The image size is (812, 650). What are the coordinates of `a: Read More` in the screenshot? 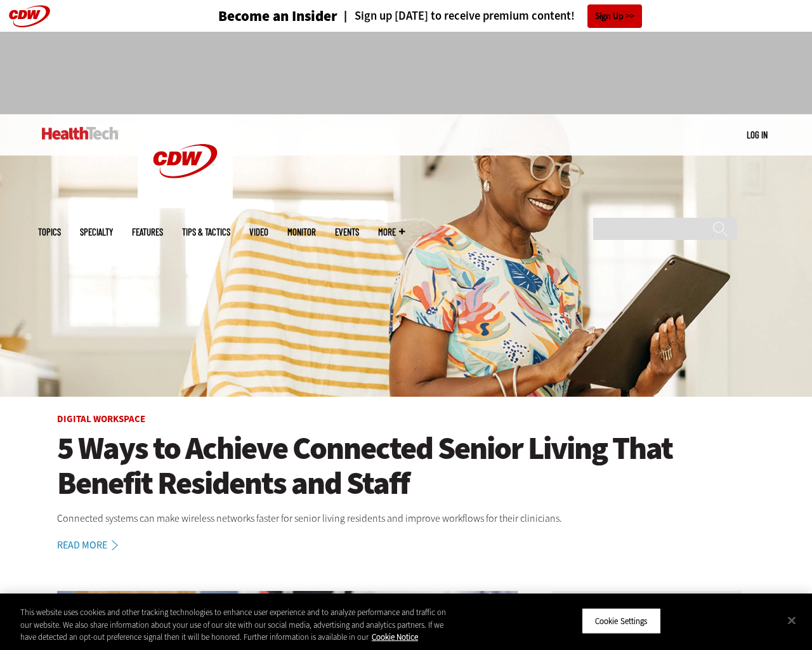 It's located at (94, 546).